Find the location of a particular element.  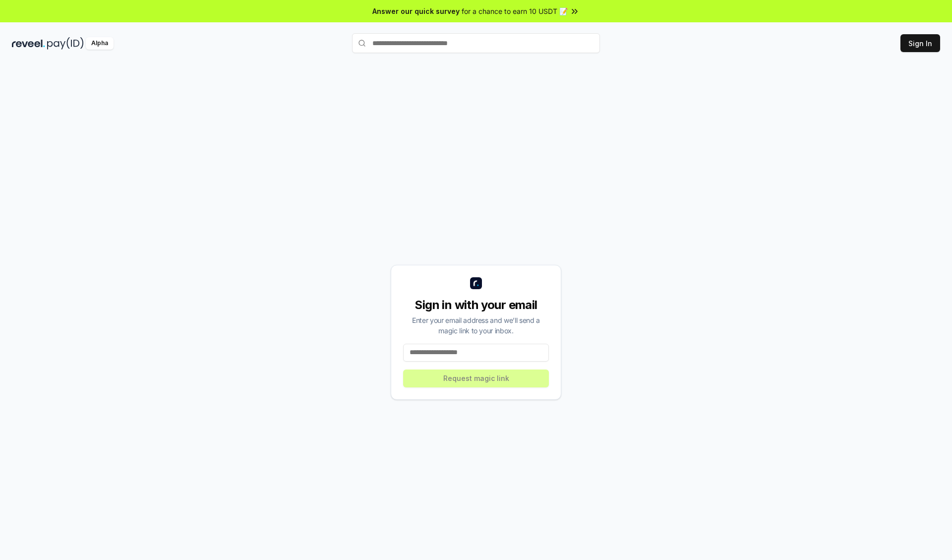

img: reveel_dark is located at coordinates (28, 43).